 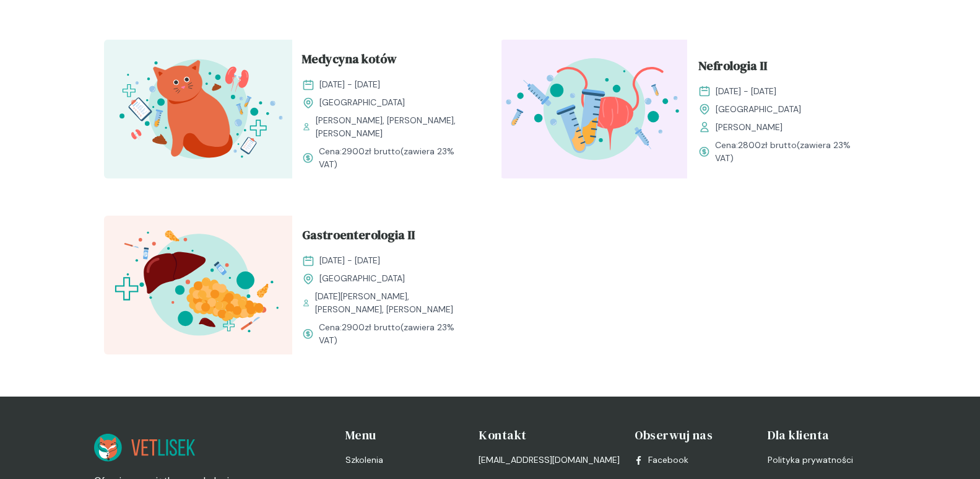 I want to click on h4: Menu, so click(x=405, y=435).